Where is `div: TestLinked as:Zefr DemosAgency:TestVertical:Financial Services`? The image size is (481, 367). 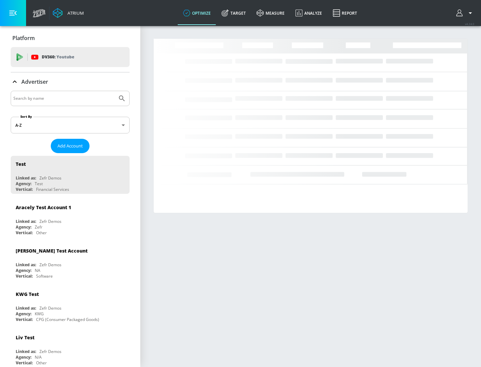
div: TestLinked as:Zefr DemosAgency:TestVertical:Financial Services is located at coordinates (70, 175).